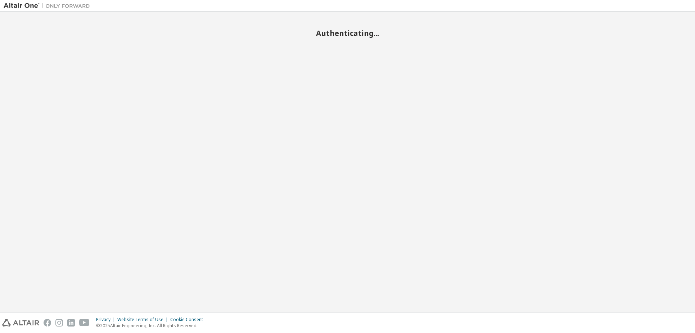 This screenshot has height=333, width=695. Describe the element at coordinates (49, 6) in the screenshot. I see `img: Altair One` at that location.